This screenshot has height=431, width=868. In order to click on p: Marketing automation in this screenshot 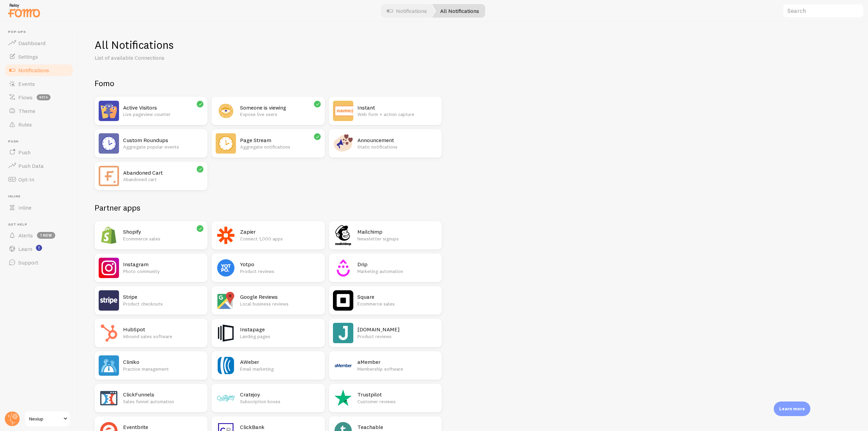, I will do `click(398, 272)`.